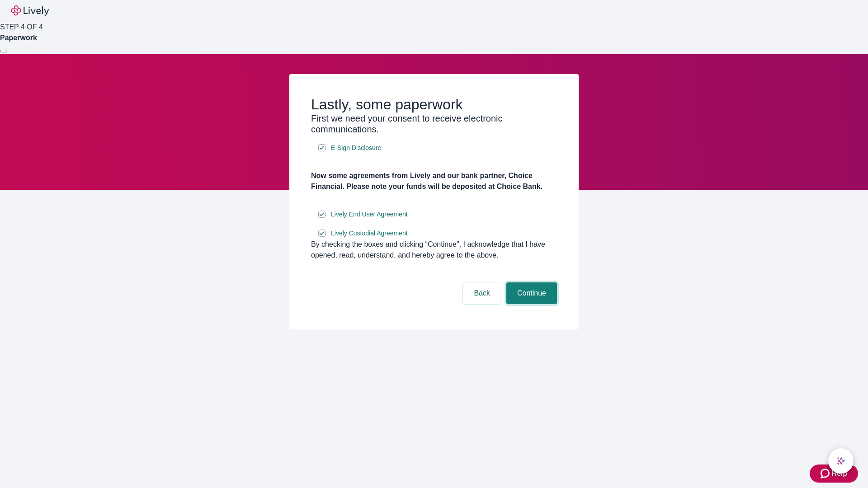 This screenshot has width=868, height=488. What do you see at coordinates (434, 250) in the screenshot?
I see `div: By checking the boxes and clicking “Continue", I acknowledge that I have opened, read, understand...` at bounding box center [434, 250].